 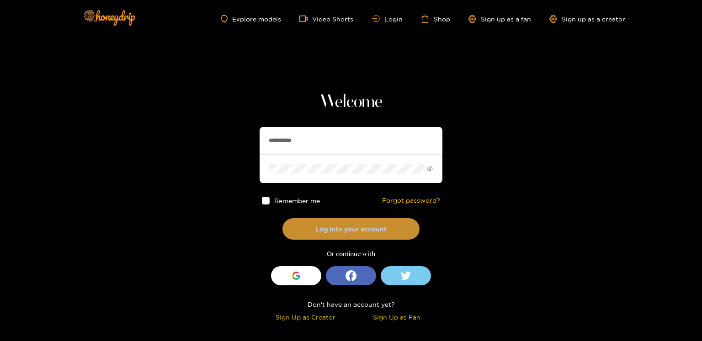 What do you see at coordinates (587, 19) in the screenshot?
I see `a: Sign up as a creator` at bounding box center [587, 19].